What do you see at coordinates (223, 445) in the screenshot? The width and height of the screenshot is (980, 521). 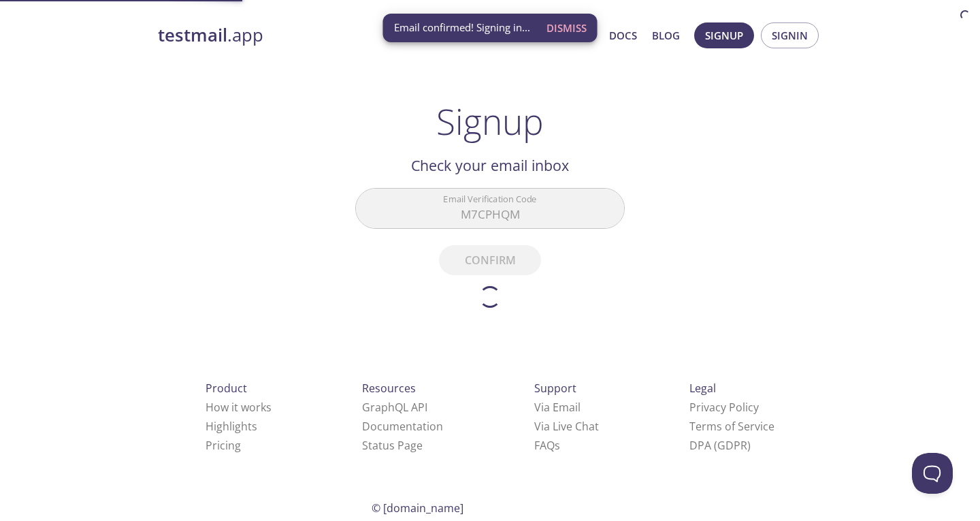 I see `a: Pricing` at bounding box center [223, 445].